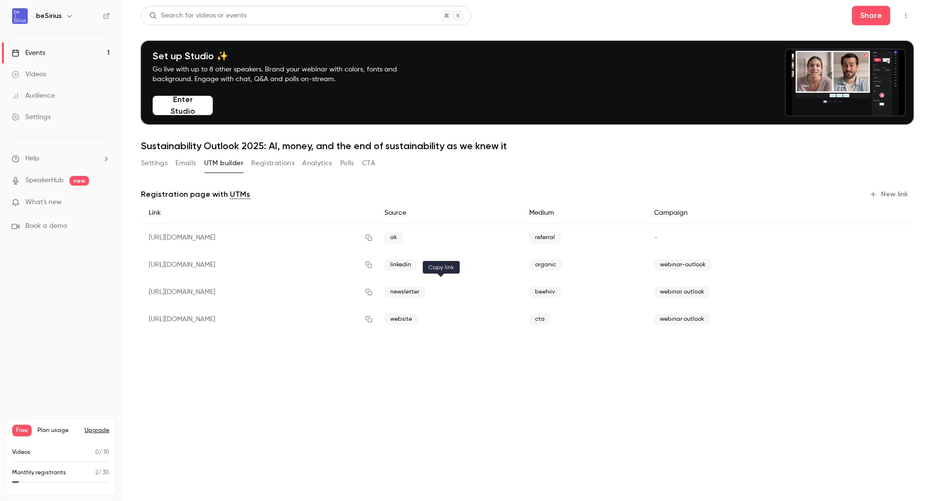 This screenshot has width=933, height=501. I want to click on div: Source, so click(449, 213).